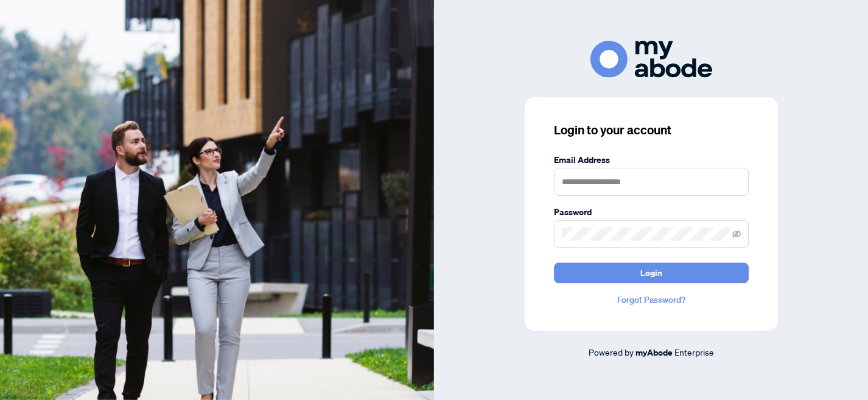 This screenshot has width=868, height=400. I want to click on h3: Login to your account, so click(651, 130).